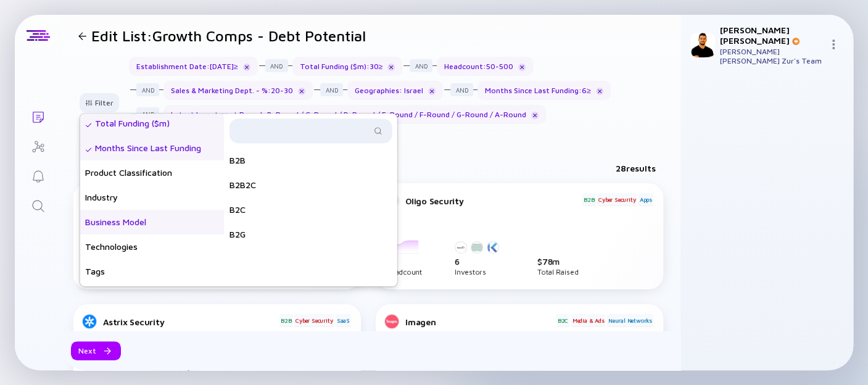 Image resolution: width=868 pixels, height=385 pixels. What do you see at coordinates (38, 145) in the screenshot?
I see `a: Investor Map` at bounding box center [38, 145].